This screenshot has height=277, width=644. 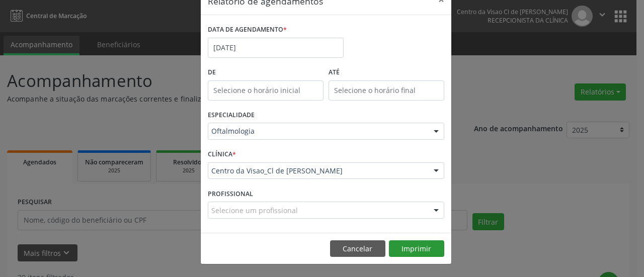 What do you see at coordinates (387, 73) in the screenshot?
I see `label: ATÉ` at bounding box center [387, 73].